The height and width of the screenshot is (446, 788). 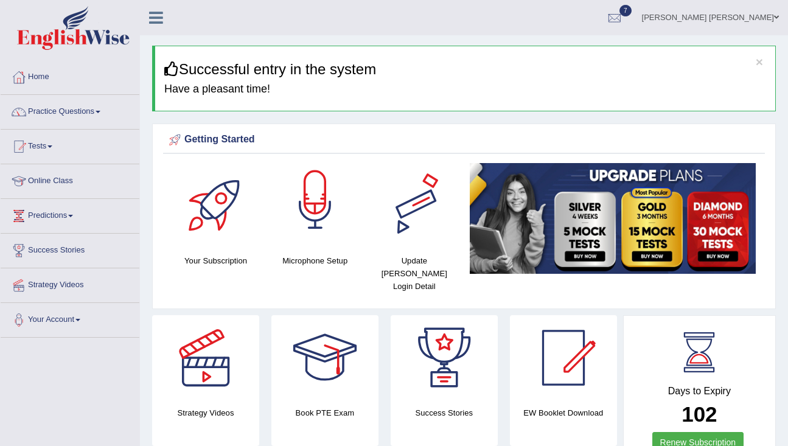 I want to click on h3: Successful entry in the system, so click(x=465, y=69).